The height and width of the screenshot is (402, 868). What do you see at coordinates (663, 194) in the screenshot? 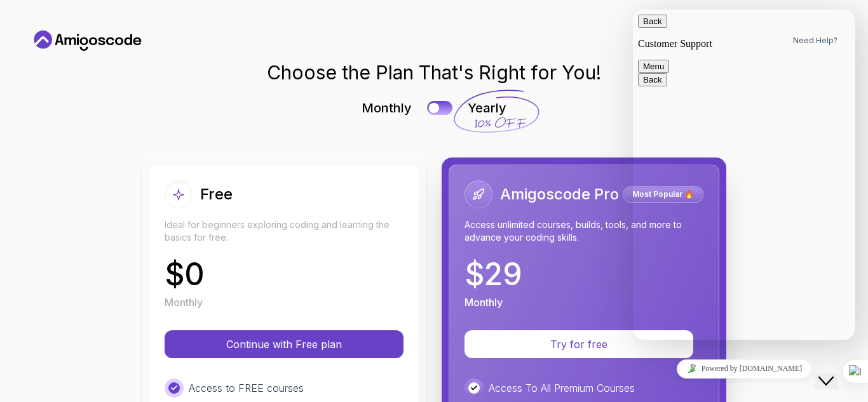
I see `p: Most Popular 🔥` at bounding box center [663, 194].